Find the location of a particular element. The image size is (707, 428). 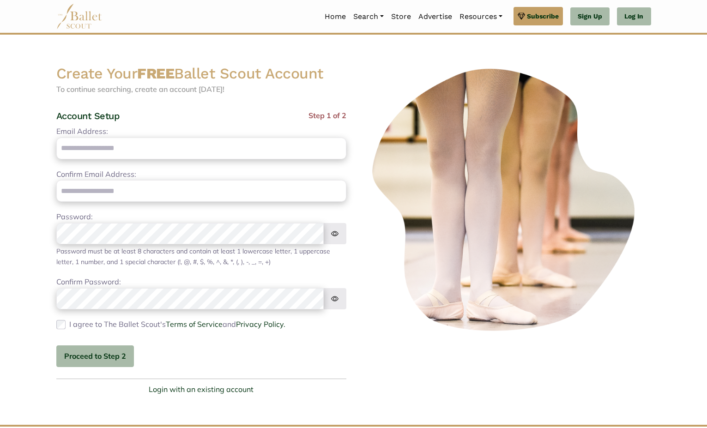

a: Privacy Policy. is located at coordinates (260, 324).